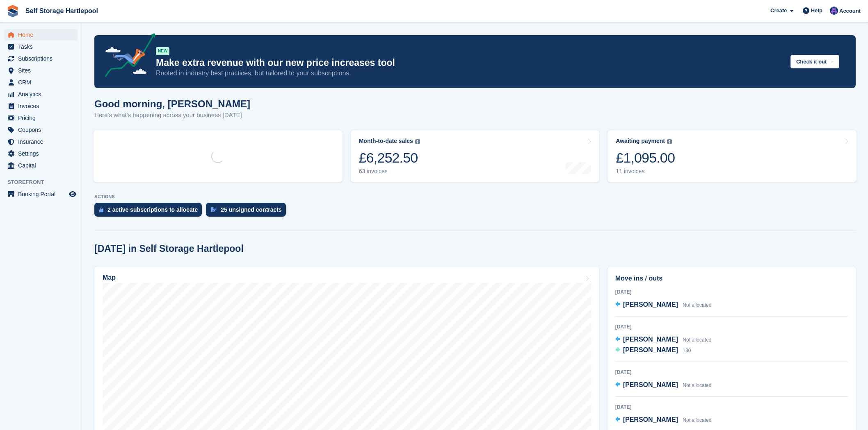 The height and width of the screenshot is (430, 868). I want to click on span: Tasks, so click(43, 47).